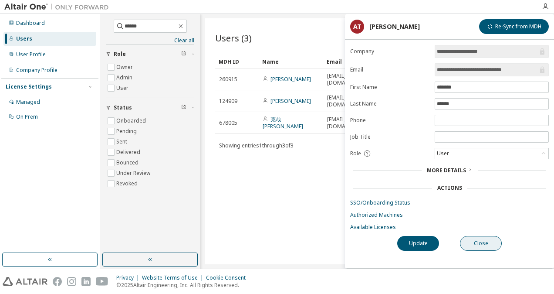 The image size is (554, 294). What do you see at coordinates (228, 277) in the screenshot?
I see `div: Cookie Consent` at bounding box center [228, 277].